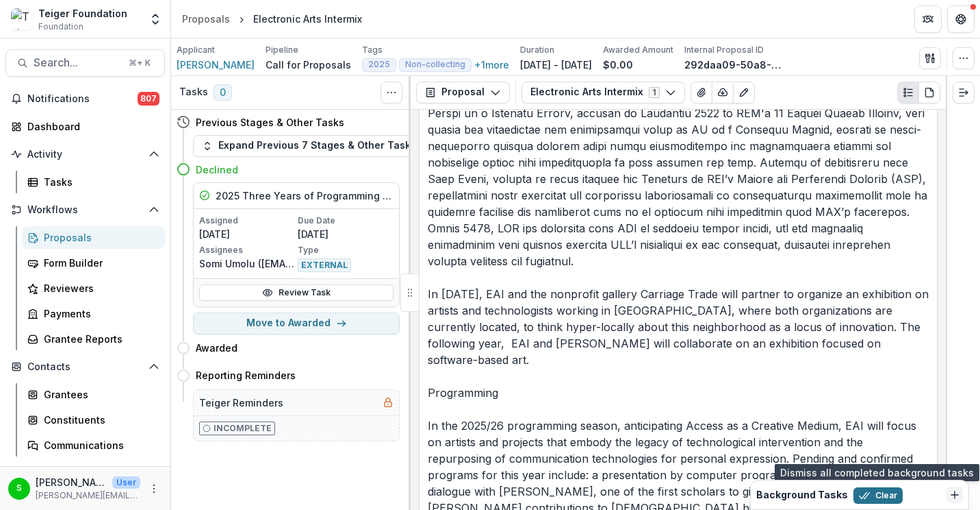  What do you see at coordinates (99, 445) in the screenshot?
I see `div: Communications` at bounding box center [99, 445].